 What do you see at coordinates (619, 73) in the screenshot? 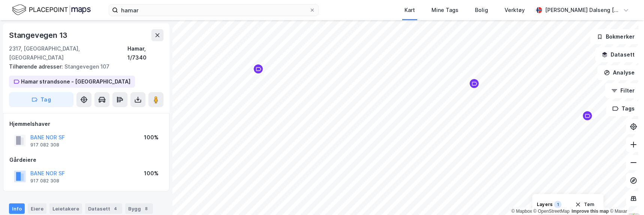
I see `button: Analyse` at bounding box center [619, 73].